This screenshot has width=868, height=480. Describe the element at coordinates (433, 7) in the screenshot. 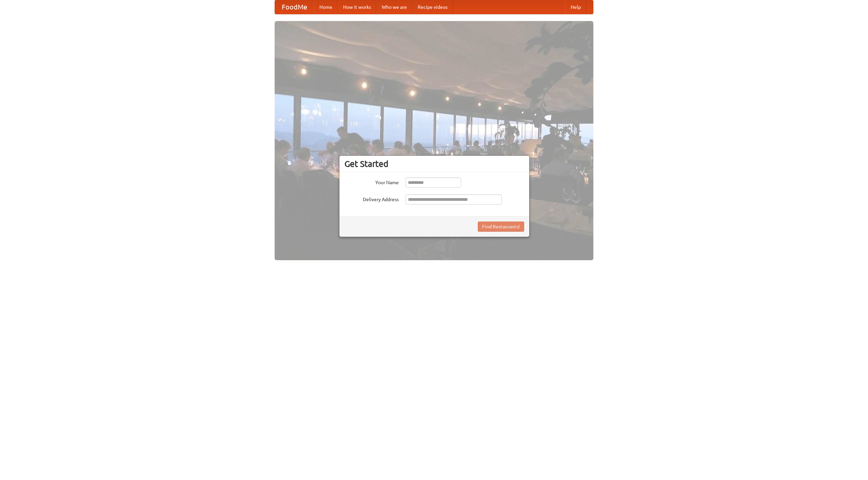

I see `a: Recipe videos` at that location.